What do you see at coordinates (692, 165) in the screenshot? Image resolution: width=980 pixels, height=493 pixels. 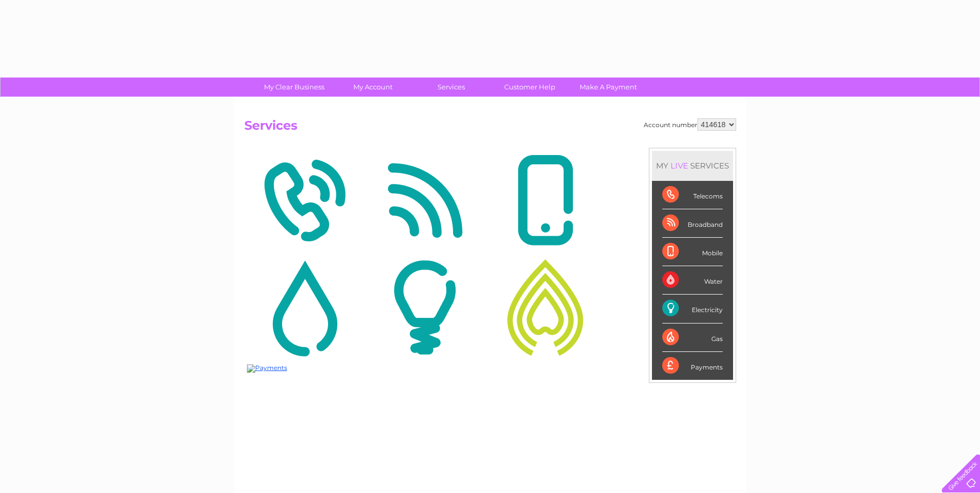 I see `div: MY SERVICES` at bounding box center [692, 165].